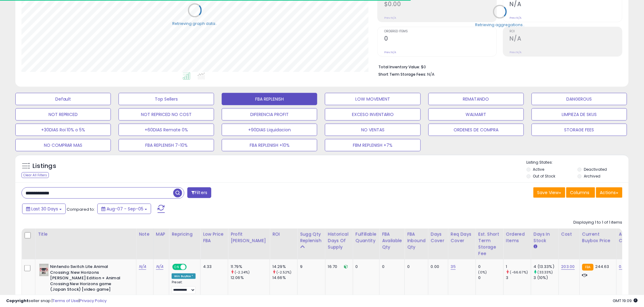 The image size is (644, 307). Describe the element at coordinates (598, 222) in the screenshot. I see `div: Displaying 1 to 1 of 1 items` at that location.